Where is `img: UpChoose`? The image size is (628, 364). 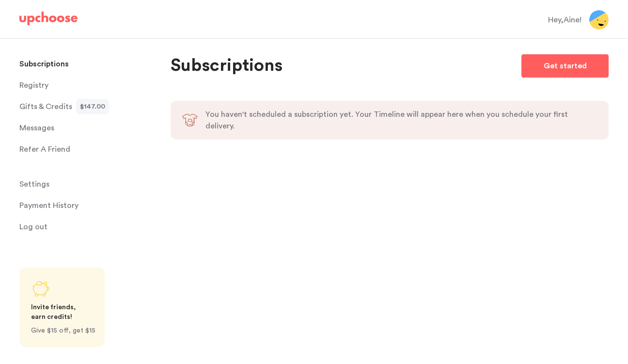
img: UpChoose is located at coordinates (48, 18).